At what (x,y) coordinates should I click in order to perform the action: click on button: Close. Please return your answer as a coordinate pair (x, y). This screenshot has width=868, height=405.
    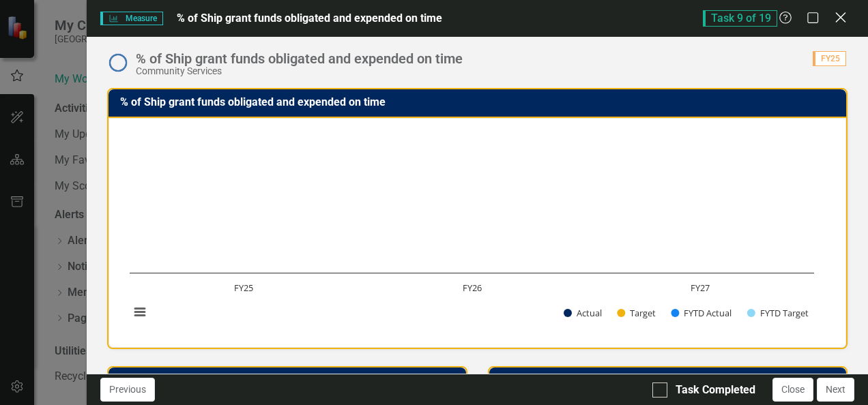
    Looking at the image, I should click on (793, 389).